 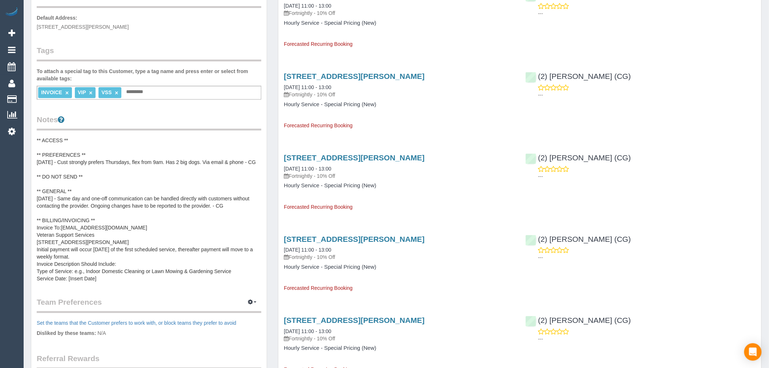 I want to click on span: VSS, so click(x=107, y=92).